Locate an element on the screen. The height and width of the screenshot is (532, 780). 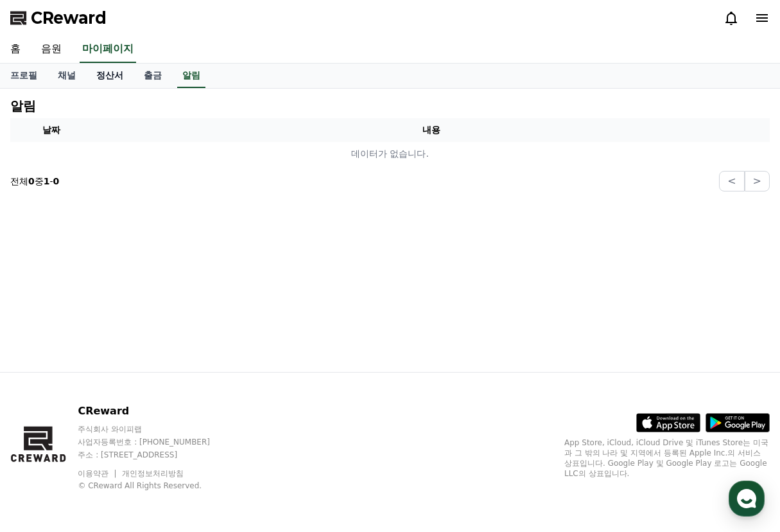
p: 주식회사 와이피랩 is located at coordinates (156, 429).